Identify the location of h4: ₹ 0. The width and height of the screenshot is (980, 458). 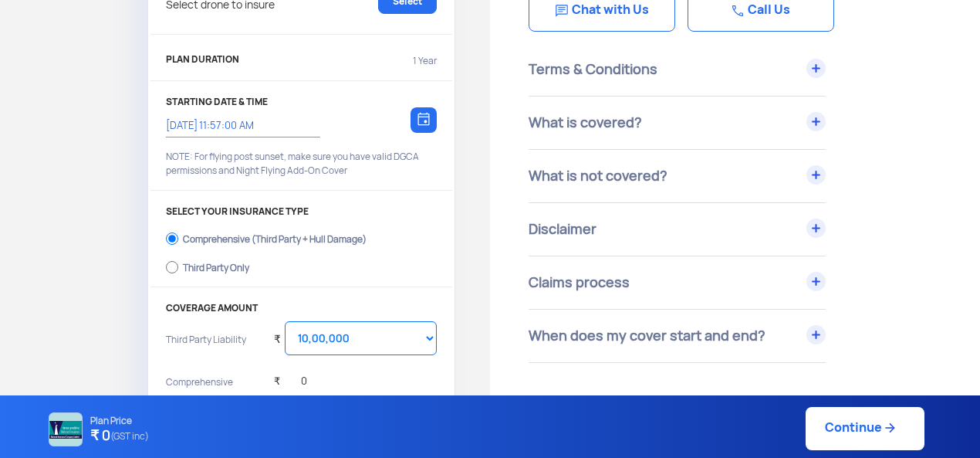
(119, 437).